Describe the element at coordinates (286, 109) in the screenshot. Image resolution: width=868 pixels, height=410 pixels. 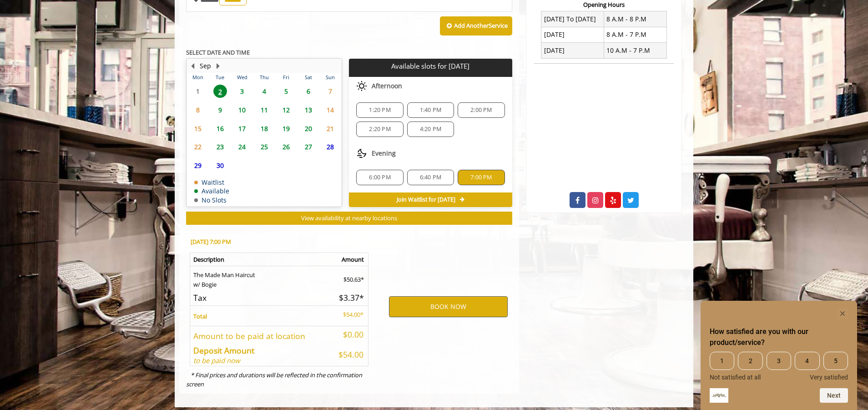
I see `td: Select day12` at that location.